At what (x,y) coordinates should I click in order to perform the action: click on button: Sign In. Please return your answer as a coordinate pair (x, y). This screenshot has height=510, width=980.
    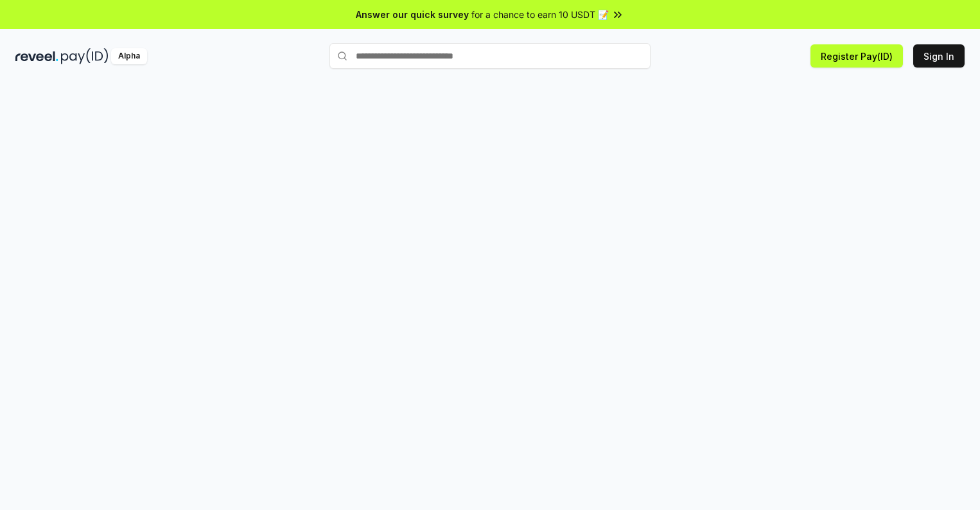
    Looking at the image, I should click on (939, 56).